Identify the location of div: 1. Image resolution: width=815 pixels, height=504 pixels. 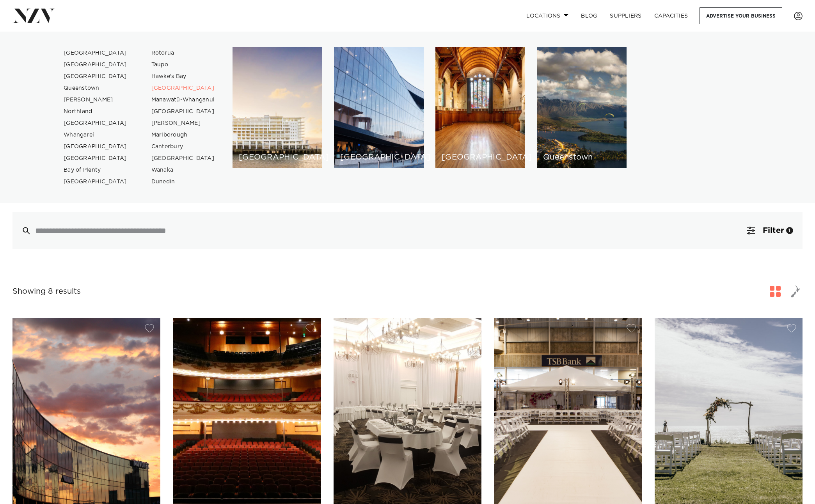
(790, 231).